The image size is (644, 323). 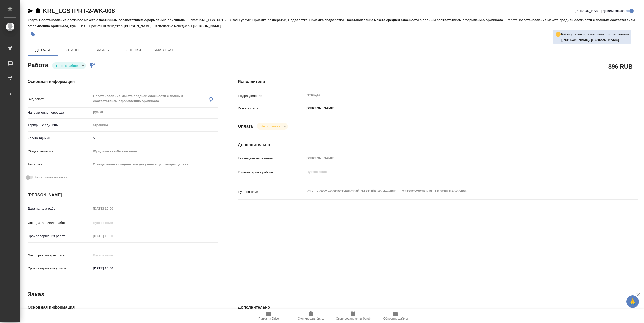 I want to click on span: Скопировать мини-бриф, so click(x=353, y=318).